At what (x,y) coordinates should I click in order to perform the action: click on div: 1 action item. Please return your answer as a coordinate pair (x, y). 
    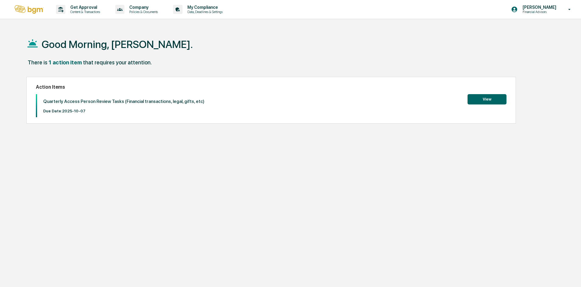
    Looking at the image, I should click on (65, 62).